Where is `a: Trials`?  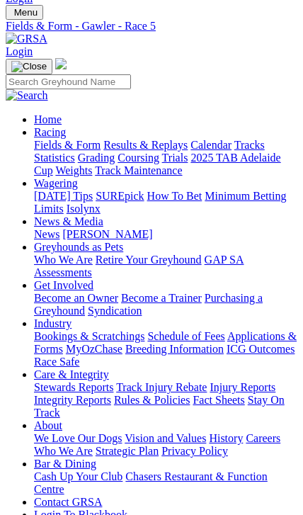 a: Trials is located at coordinates (175, 157).